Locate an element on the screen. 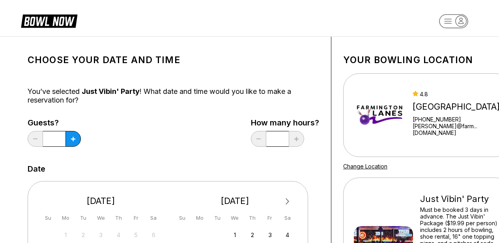  div: Not available Wednesday, September 3rd, 2025 is located at coordinates (101, 235).